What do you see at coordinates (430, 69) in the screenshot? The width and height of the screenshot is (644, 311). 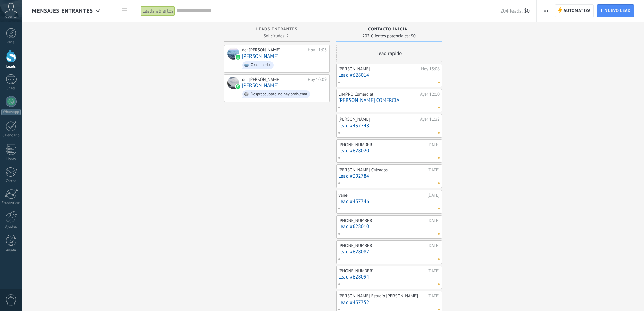 I see `div: Hoy 15:06` at bounding box center [430, 69].